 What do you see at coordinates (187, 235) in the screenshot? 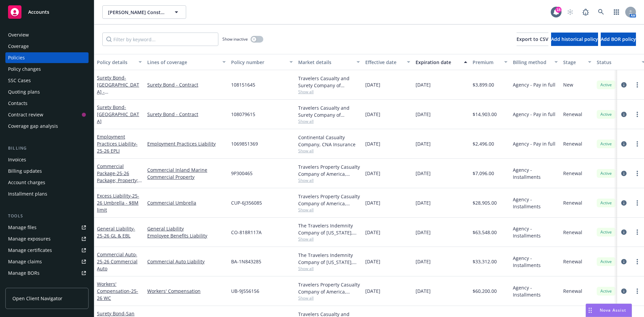
I see `a: Employee Benefits Liability` at bounding box center [187, 235].